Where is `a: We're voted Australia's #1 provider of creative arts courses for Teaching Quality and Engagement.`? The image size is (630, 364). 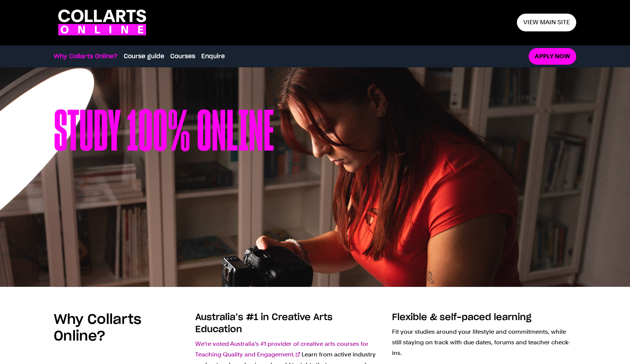 a: We're voted Australia's #1 provider of creative arts courses for Teaching Quality and Engagement. is located at coordinates (282, 348).